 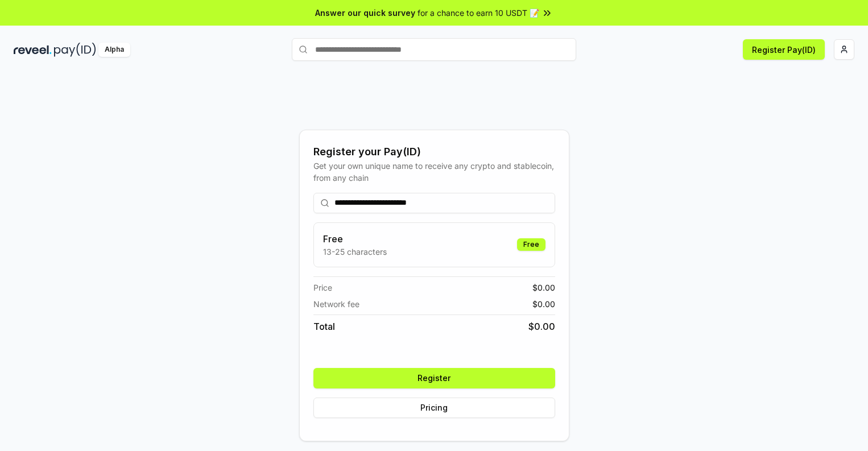 I want to click on img: reveel_dark, so click(x=32, y=50).